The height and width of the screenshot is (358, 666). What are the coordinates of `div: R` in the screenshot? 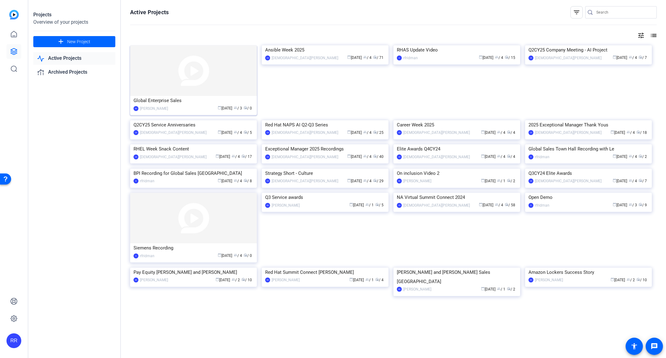 It's located at (531, 205).